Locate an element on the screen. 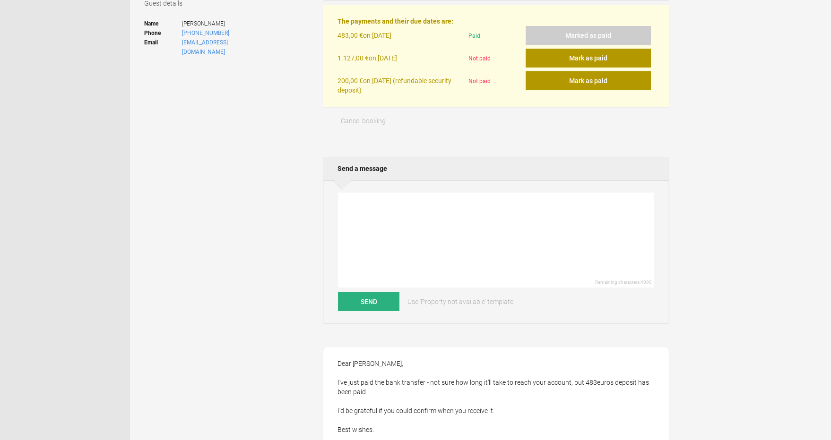 Image resolution: width=831 pixels, height=440 pixels. button: Cancel booking is located at coordinates (363, 121).